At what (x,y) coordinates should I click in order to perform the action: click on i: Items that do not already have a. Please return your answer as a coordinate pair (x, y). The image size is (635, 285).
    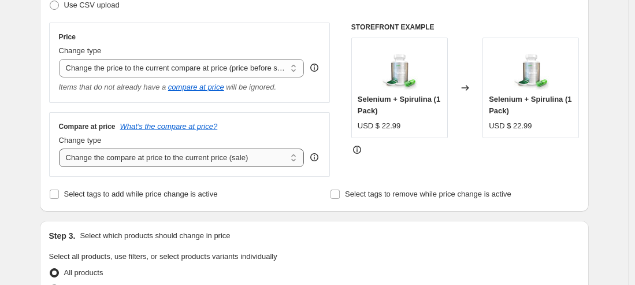
    Looking at the image, I should click on (113, 87).